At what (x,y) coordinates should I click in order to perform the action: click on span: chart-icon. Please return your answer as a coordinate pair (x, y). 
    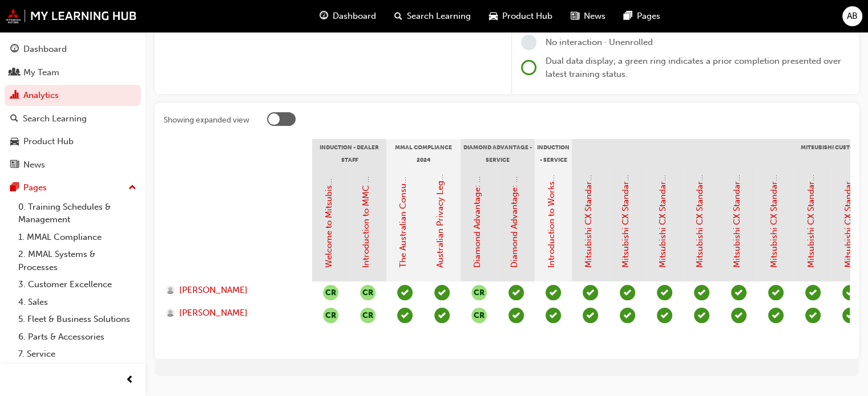
    Looking at the image, I should click on (15, 96).